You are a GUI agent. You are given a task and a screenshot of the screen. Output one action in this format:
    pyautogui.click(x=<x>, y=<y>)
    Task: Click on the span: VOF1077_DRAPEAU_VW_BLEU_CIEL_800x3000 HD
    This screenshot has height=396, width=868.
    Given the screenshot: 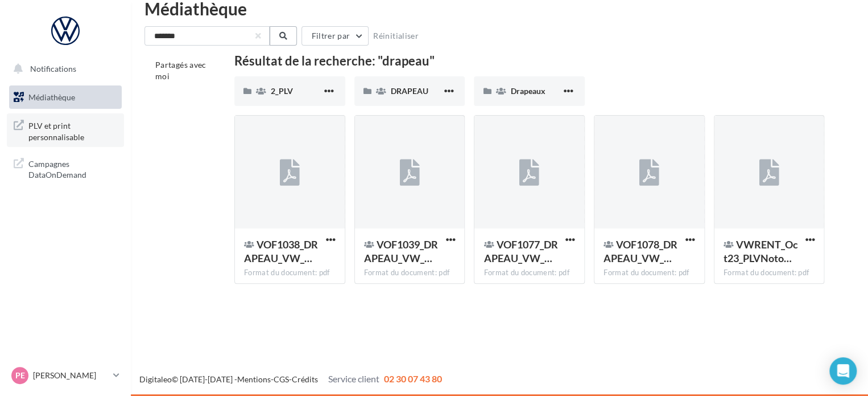 What is the action you would take?
    pyautogui.click(x=521, y=251)
    